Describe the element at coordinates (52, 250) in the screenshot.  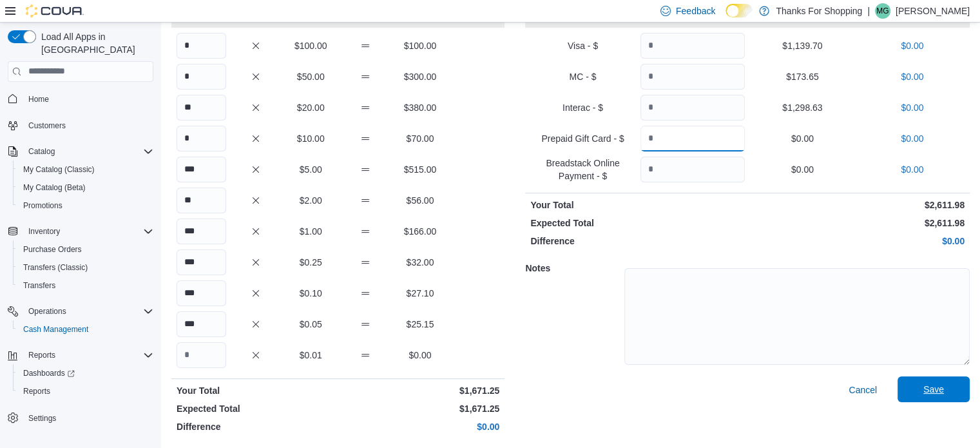
I see `span: Purchase Orders` at that location.